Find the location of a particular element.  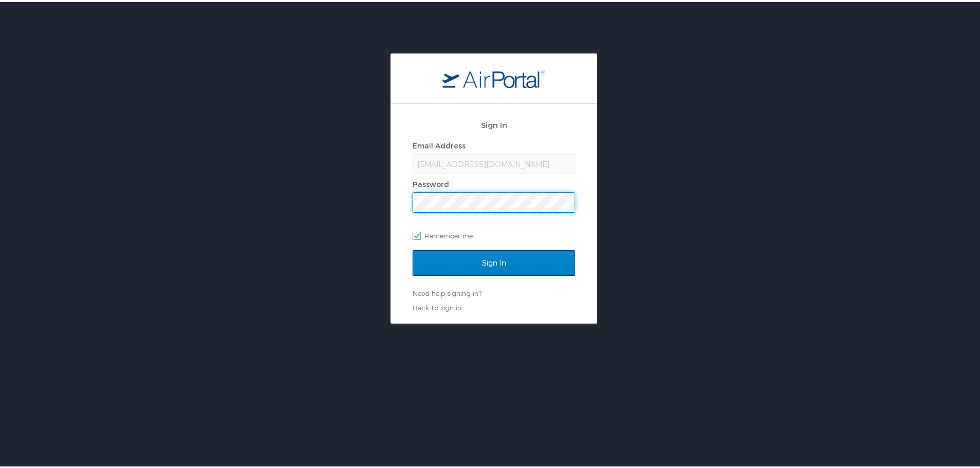

label: Remember me is located at coordinates (494, 234).